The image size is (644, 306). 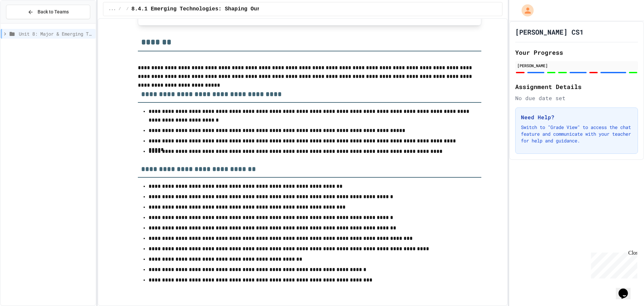 I want to click on h2: Assignment Details, so click(x=577, y=87).